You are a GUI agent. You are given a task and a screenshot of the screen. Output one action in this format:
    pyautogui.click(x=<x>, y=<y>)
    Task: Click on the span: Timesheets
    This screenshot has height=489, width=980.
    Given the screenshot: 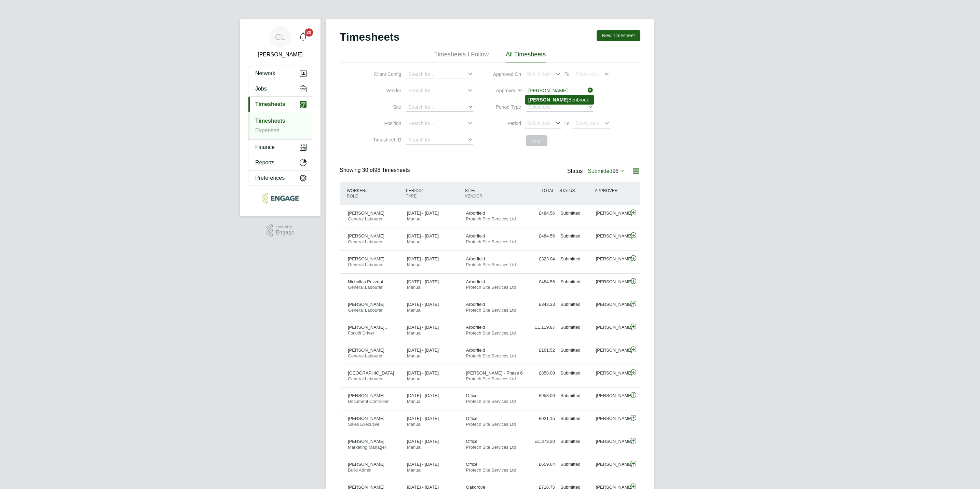 What is the action you would take?
    pyautogui.click(x=270, y=104)
    